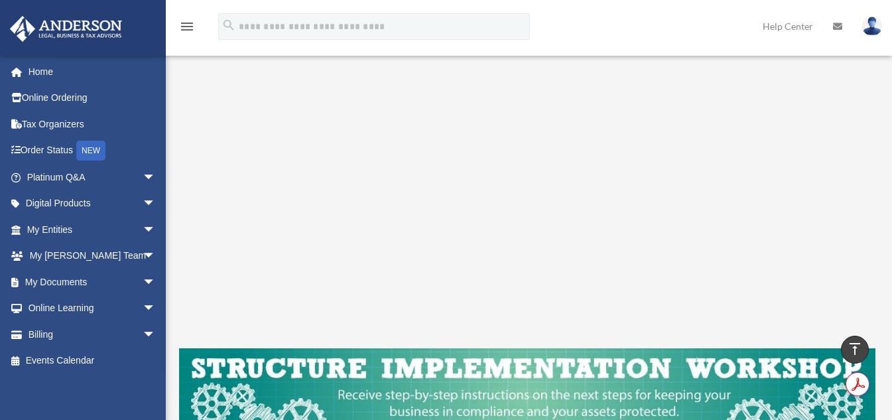 This screenshot has height=420, width=892. What do you see at coordinates (873, 26) in the screenshot?
I see `img: User Pic` at bounding box center [873, 26].